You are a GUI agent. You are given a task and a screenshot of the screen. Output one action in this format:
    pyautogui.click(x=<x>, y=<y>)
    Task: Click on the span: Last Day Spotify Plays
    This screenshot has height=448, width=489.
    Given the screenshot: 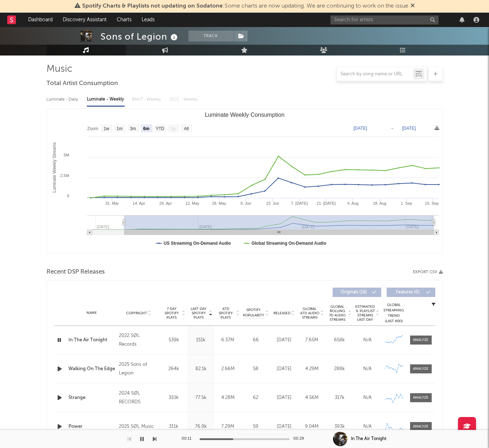 What is the action you would take?
    pyautogui.click(x=199, y=313)
    